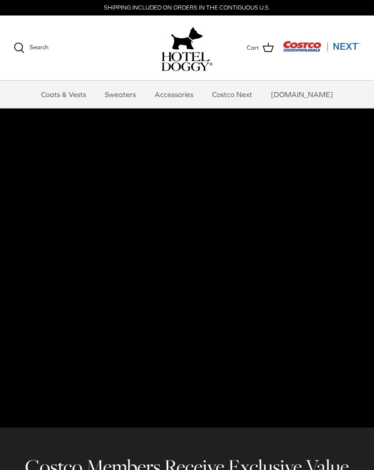 Image resolution: width=374 pixels, height=470 pixels. What do you see at coordinates (63, 94) in the screenshot?
I see `a: Coats & Vests` at bounding box center [63, 94].